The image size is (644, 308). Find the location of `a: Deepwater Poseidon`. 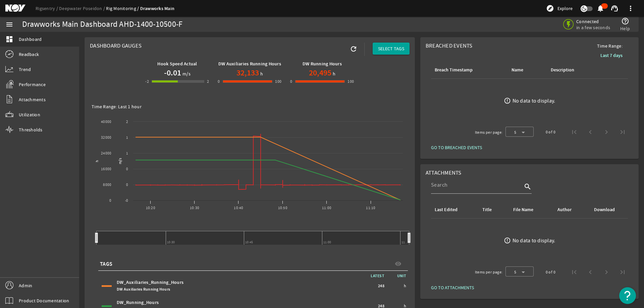

a: Deepwater Poseidon is located at coordinates (83, 8).